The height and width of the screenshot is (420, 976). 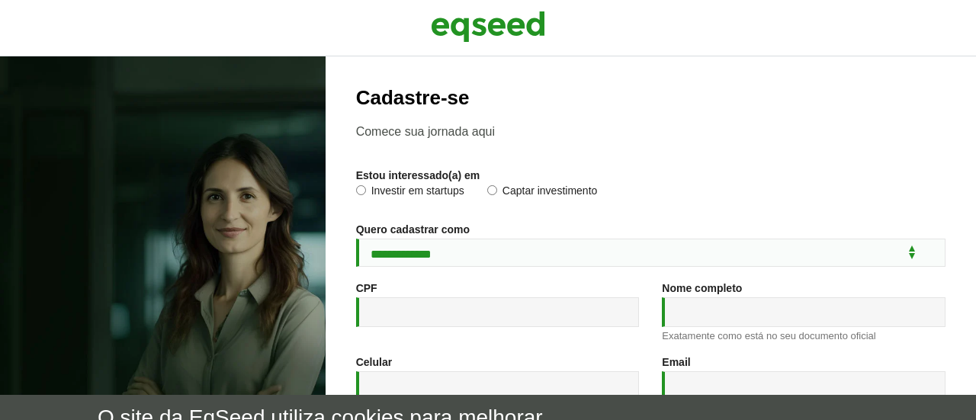 I want to click on div: Exatamente como está no seu documento oficial, so click(x=804, y=336).